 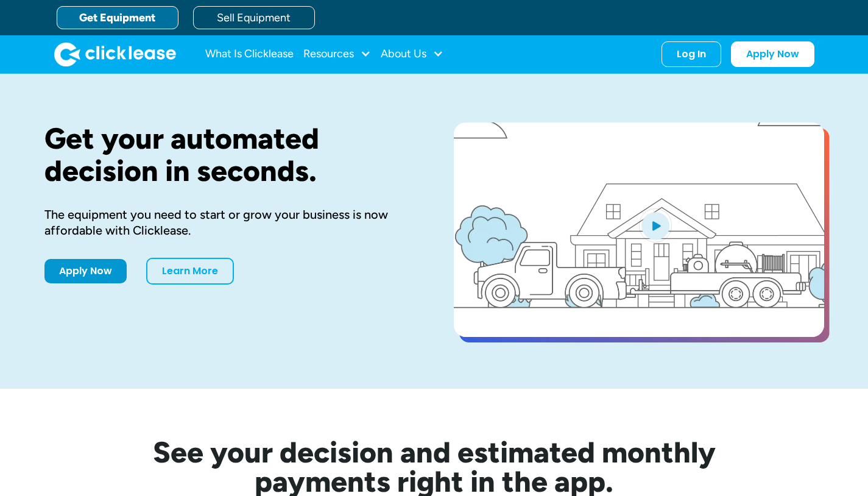 What do you see at coordinates (254, 18) in the screenshot?
I see `a: Sell Equipment` at bounding box center [254, 18].